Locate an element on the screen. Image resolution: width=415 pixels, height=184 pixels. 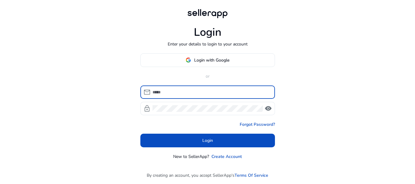
a: Forgot Password? is located at coordinates (257, 124).